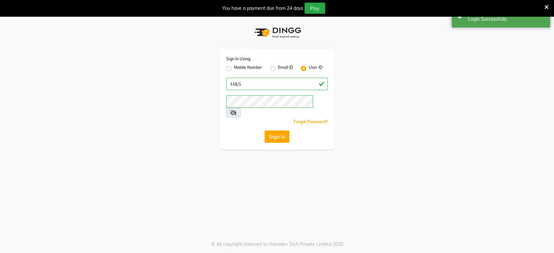 Image resolution: width=554 pixels, height=253 pixels. I want to click on div: Login Successfully., so click(507, 19).